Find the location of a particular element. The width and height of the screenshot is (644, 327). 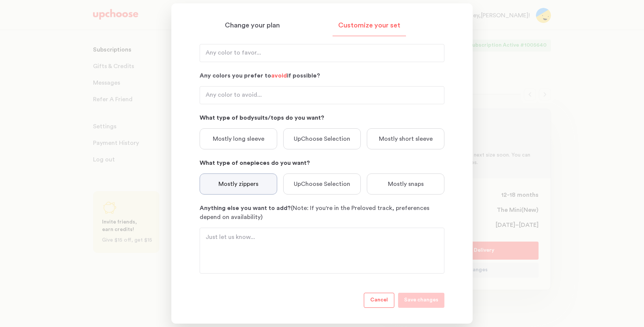

p: Mostly snaps is located at coordinates (405, 184).